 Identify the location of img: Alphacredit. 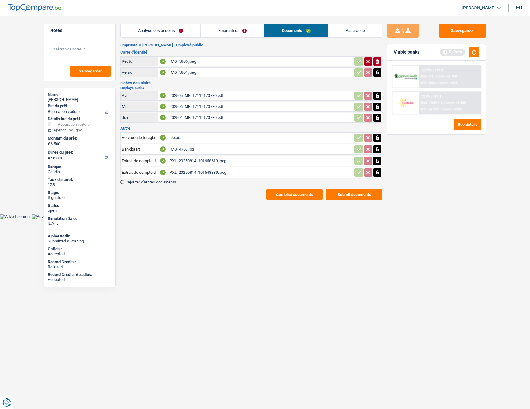
(406, 77).